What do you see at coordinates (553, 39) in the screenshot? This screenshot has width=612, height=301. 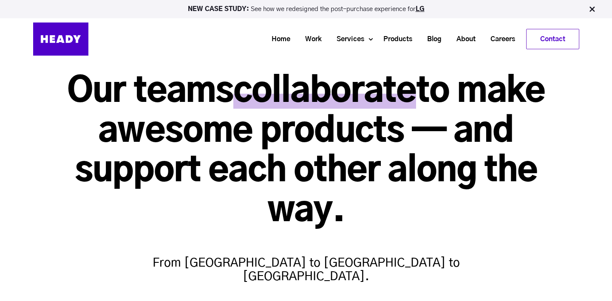 I see `a: Contact` at bounding box center [553, 39].